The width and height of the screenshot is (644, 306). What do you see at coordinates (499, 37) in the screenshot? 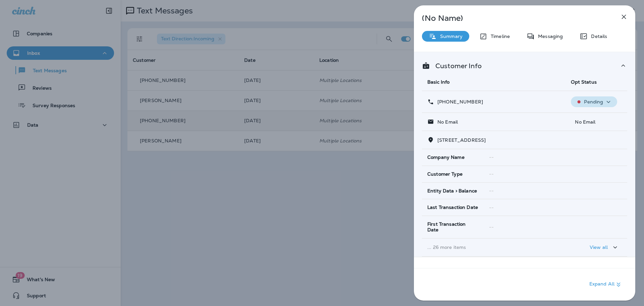
I see `p: Timeline` at bounding box center [499, 37].